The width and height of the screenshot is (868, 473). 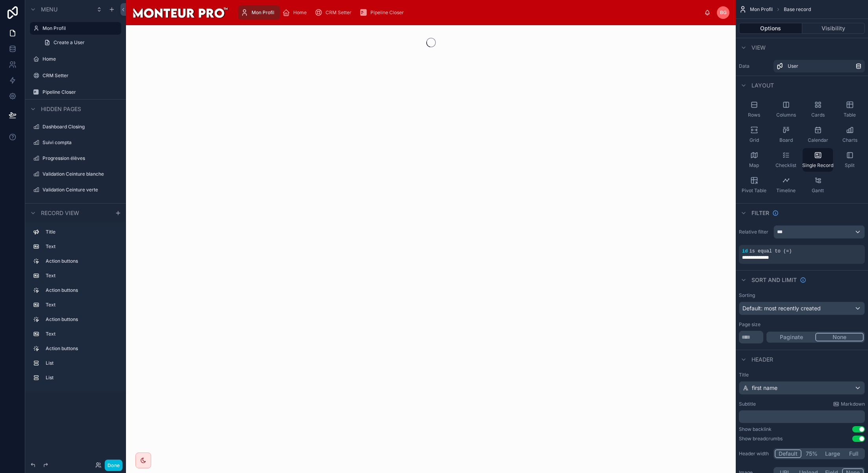 What do you see at coordinates (791, 337) in the screenshot?
I see `button: Paginate` at bounding box center [791, 337].